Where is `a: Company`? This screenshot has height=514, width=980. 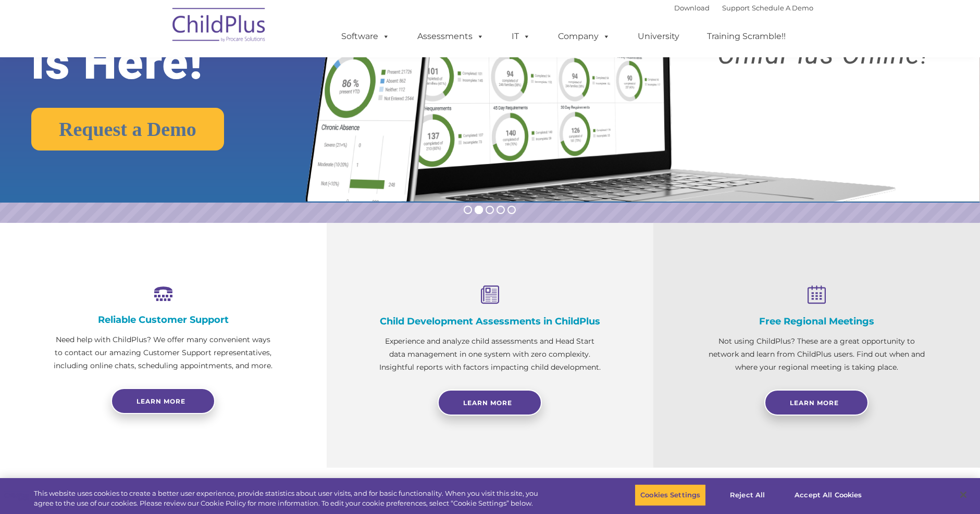 a: Company is located at coordinates (584, 37).